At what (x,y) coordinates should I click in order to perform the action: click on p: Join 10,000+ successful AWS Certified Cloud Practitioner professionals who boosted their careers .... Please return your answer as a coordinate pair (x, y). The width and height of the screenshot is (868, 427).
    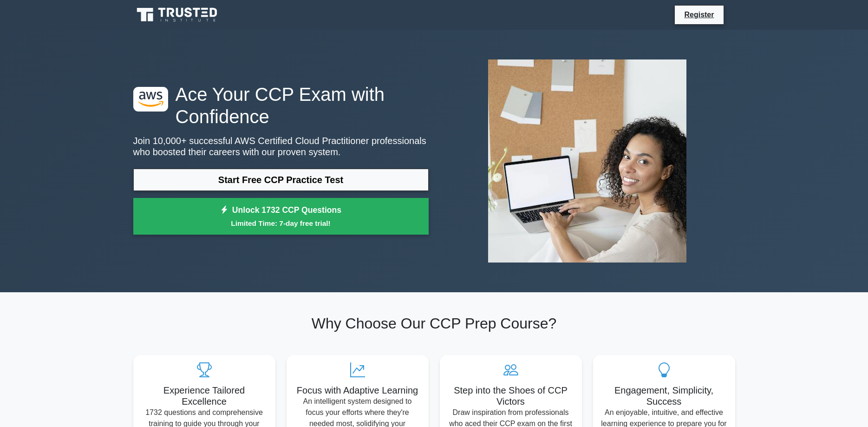
    Looking at the image, I should click on (281, 146).